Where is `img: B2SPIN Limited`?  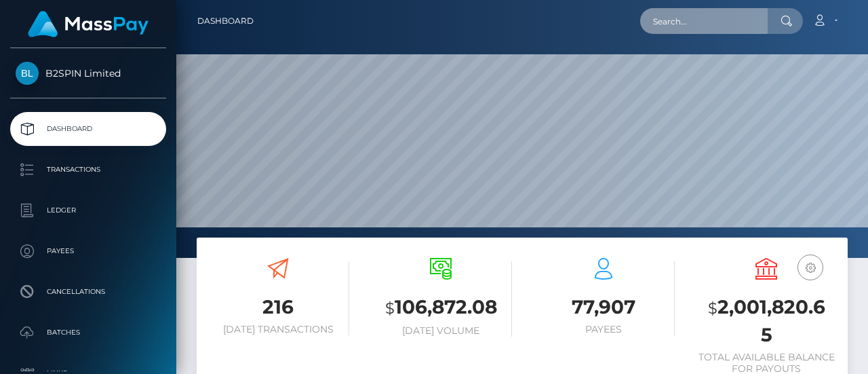
img: B2SPIN Limited is located at coordinates (27, 73).